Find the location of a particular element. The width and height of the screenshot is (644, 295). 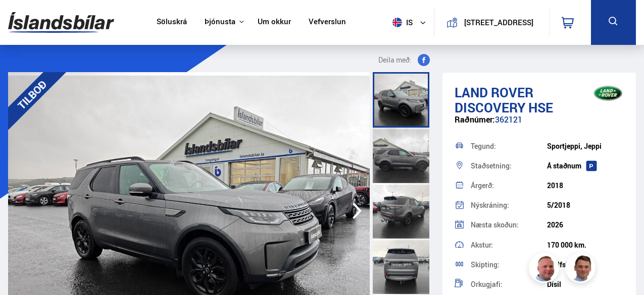

img: brand logo is located at coordinates (608, 93).